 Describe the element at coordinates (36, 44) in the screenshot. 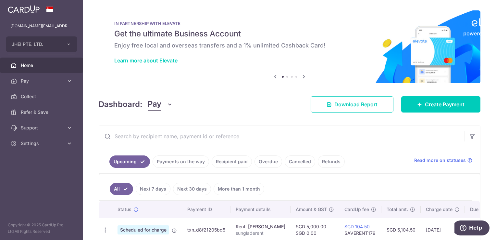

I see `span: JHEI PTE. LTD.` at that location.